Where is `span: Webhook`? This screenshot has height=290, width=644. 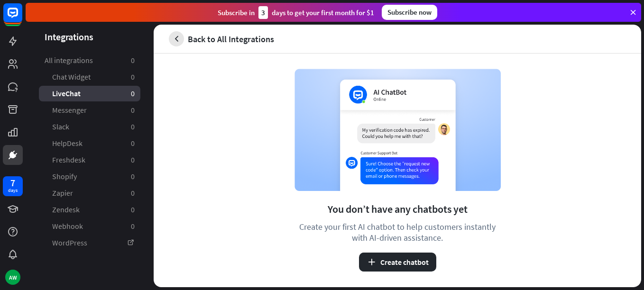 span: Webhook is located at coordinates (67, 226).